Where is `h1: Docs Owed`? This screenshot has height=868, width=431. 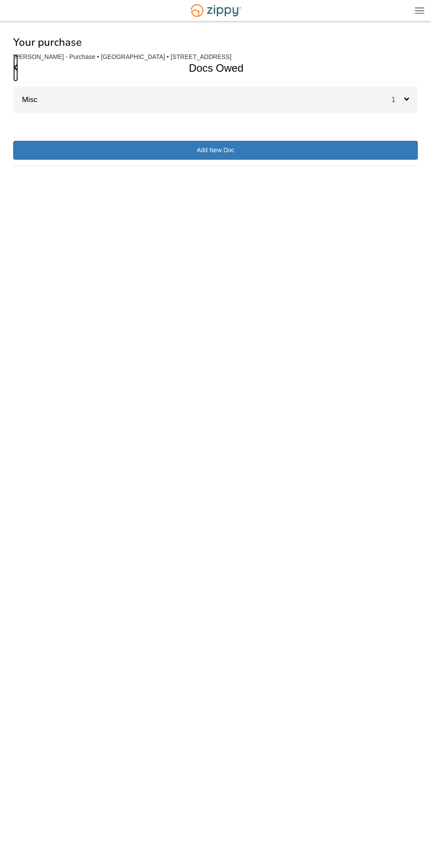
h1: Docs Owed is located at coordinates (210, 68).